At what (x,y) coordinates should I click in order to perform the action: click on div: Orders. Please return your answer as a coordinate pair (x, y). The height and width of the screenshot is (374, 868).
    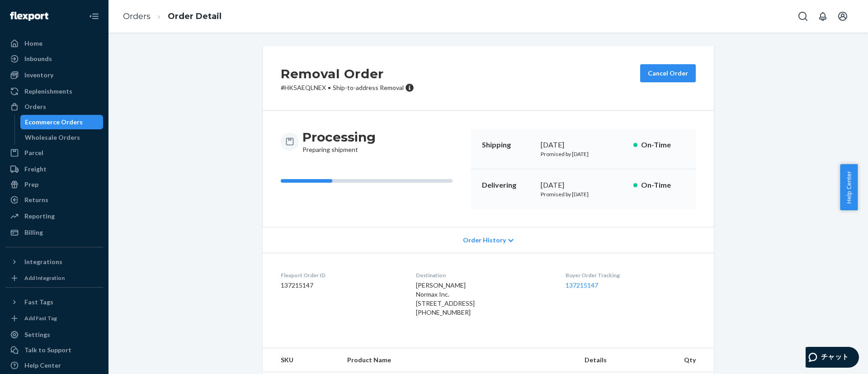
    Looking at the image, I should click on (35, 107).